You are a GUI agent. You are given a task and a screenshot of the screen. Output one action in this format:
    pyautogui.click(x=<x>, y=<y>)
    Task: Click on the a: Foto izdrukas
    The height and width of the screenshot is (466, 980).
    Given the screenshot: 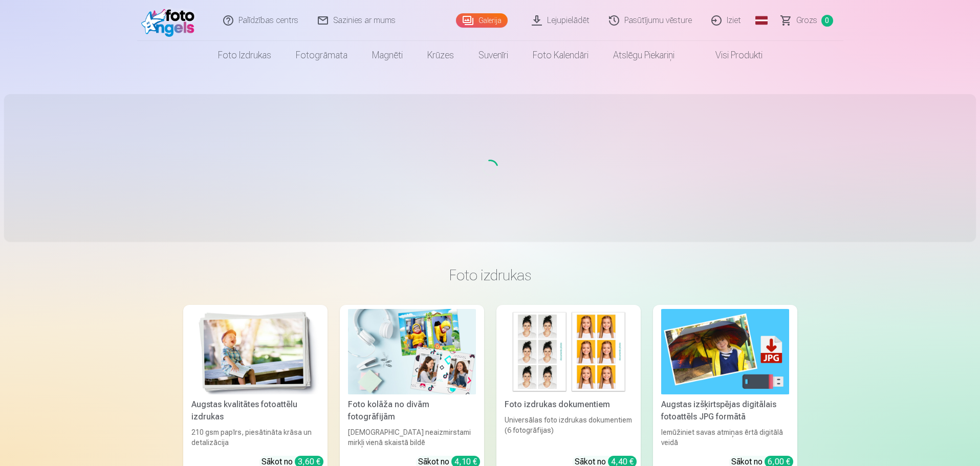 What is the action you would take?
    pyautogui.click(x=245, y=55)
    